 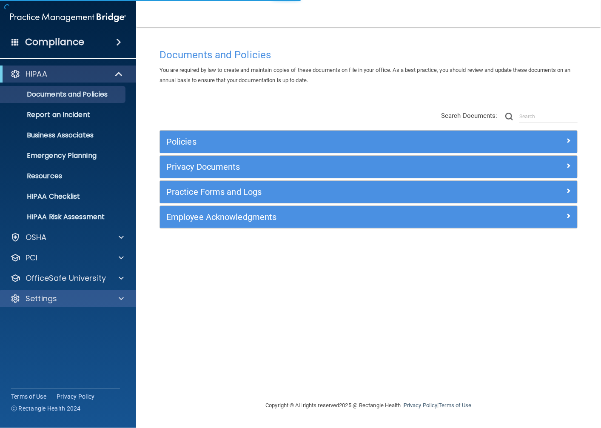 I want to click on h4: Documents and Policies, so click(x=368, y=55).